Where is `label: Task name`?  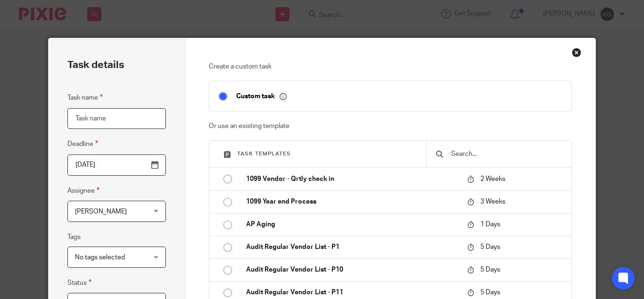
label: Task name is located at coordinates (85, 97).